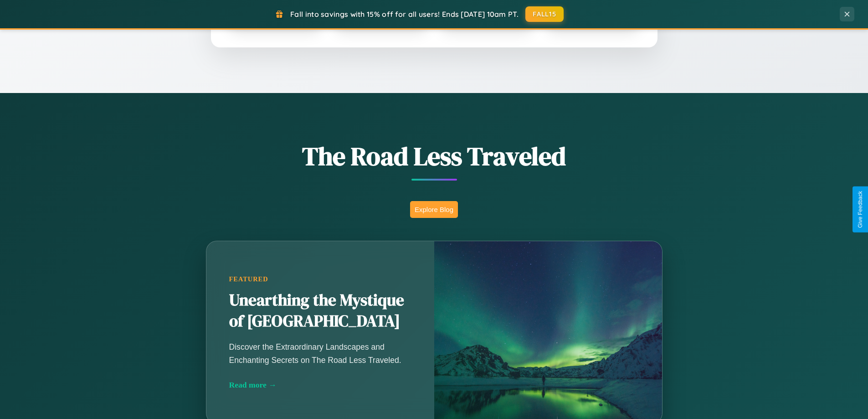  Describe the element at coordinates (434, 156) in the screenshot. I see `h1: The Road Less Traveled` at that location.